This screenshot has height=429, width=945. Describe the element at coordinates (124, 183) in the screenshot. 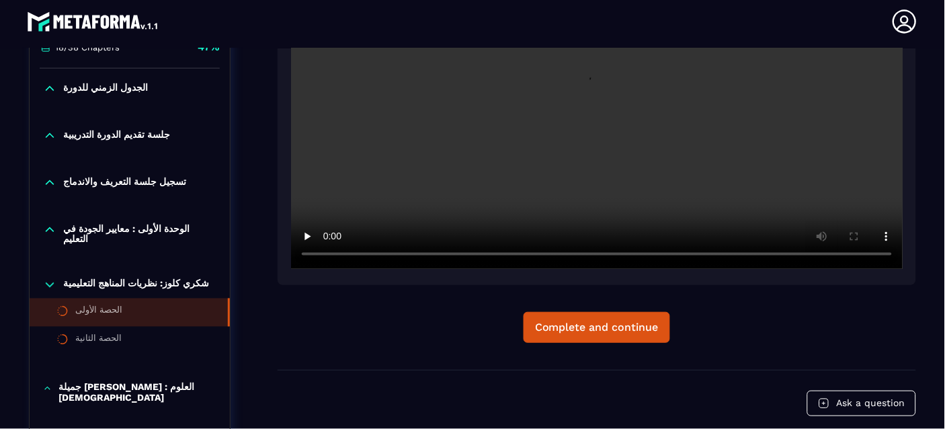

I see `p: تسجيل جلسة التعريف والاندماج` at that location.